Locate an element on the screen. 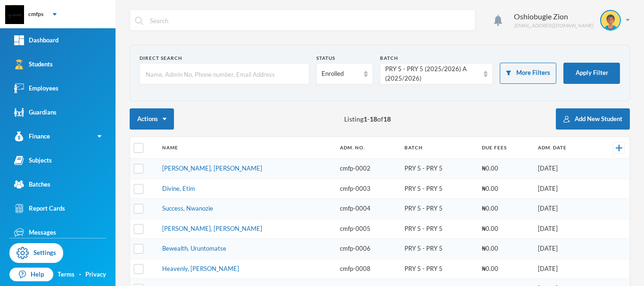  div: cmfps is located at coordinates (36, 14).